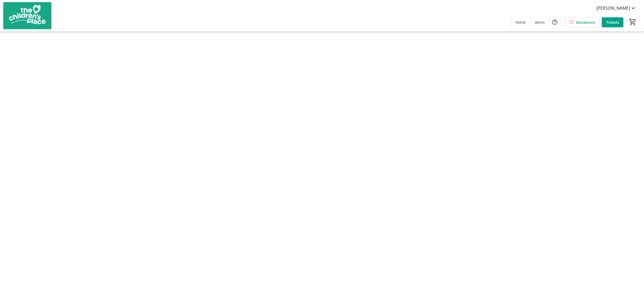 Image resolution: width=644 pixels, height=303 pixels. Describe the element at coordinates (540, 22) in the screenshot. I see `a: Items` at that location.